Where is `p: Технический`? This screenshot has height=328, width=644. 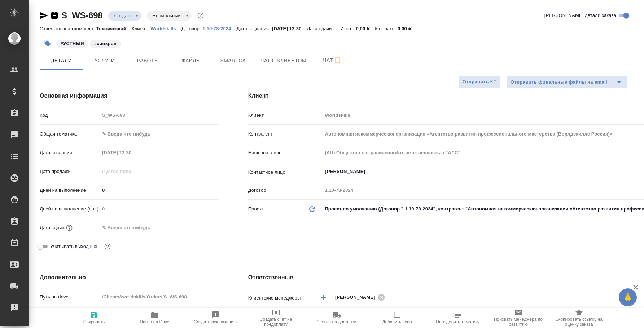 p: Технический is located at coordinates (114, 29).